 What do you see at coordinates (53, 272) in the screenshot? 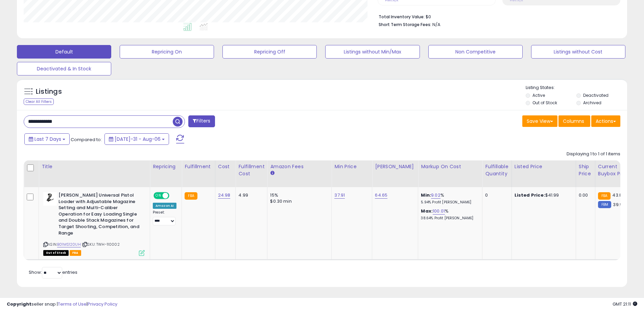
I see `span: Show: entries` at bounding box center [53, 272].